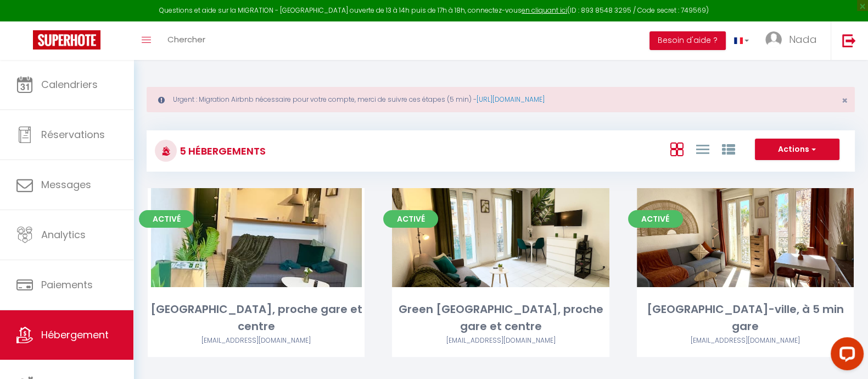  I want to click on span: Hébergement, so click(74, 334).